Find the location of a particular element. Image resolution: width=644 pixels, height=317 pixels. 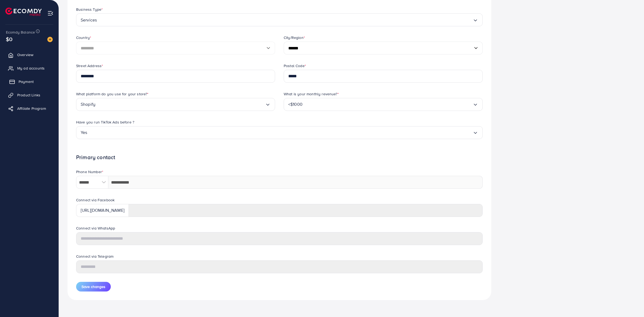

span: Yes is located at coordinates (84, 133).